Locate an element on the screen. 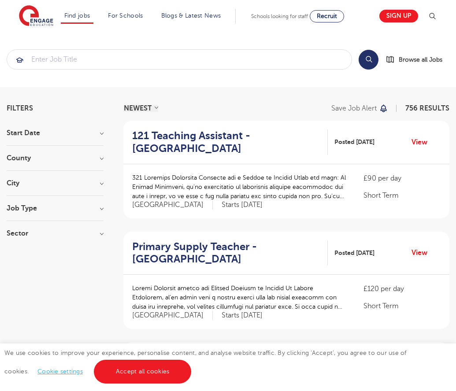 The image size is (456, 391). div: Submit is located at coordinates (179, 59).